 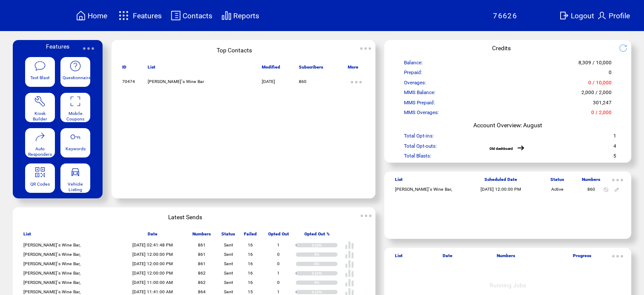 What do you see at coordinates (501, 181) in the screenshot?
I see `span: Scheduled Date` at bounding box center [501, 181].